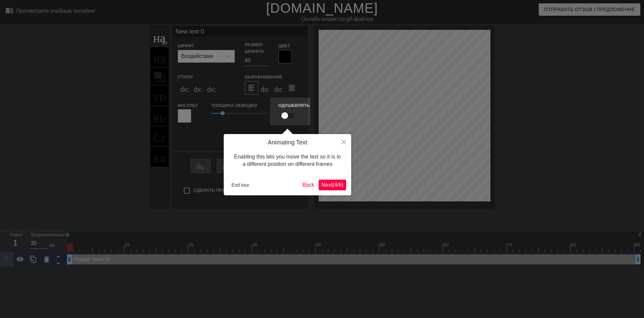 The image size is (644, 318). Describe the element at coordinates (344, 142) in the screenshot. I see `button: Close` at that location.